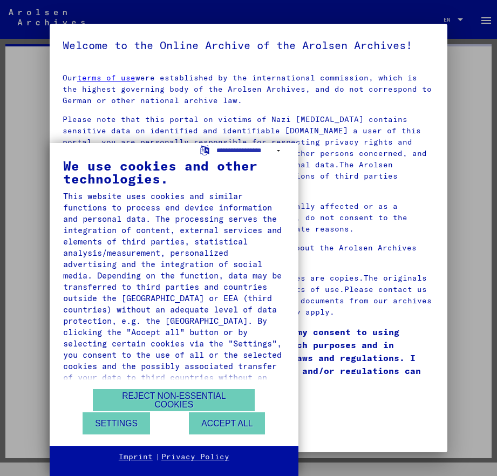  I want to click on div: We use cookies and other technologies., so click(174, 172).